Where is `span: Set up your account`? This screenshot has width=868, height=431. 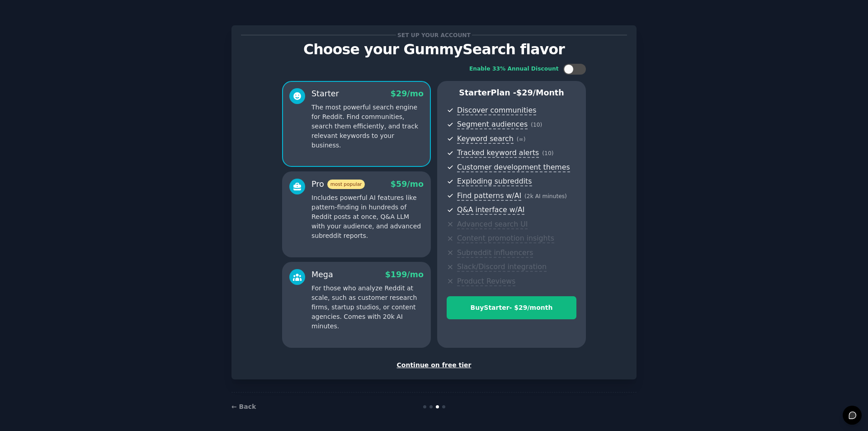 span: Set up your account is located at coordinates (434, 35).